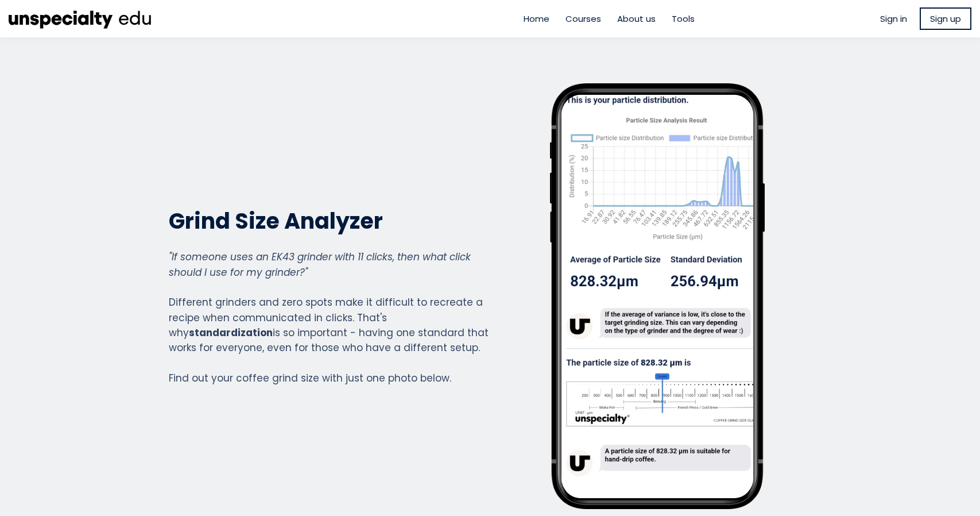 The height and width of the screenshot is (516, 980). Describe the element at coordinates (946, 19) in the screenshot. I see `span: Sign up` at that location.